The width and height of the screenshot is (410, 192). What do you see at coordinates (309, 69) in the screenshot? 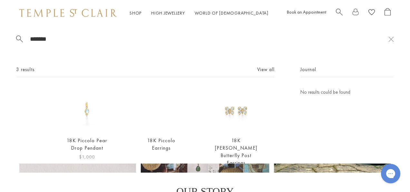
I see `span: Journal` at bounding box center [309, 69].